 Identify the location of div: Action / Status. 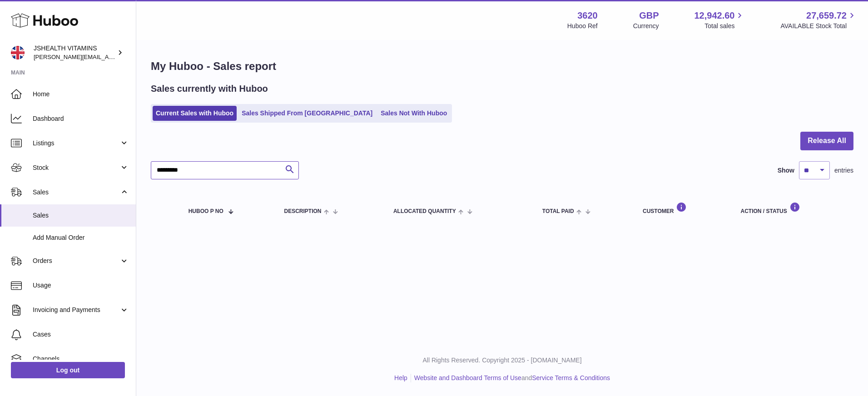
(792, 208).